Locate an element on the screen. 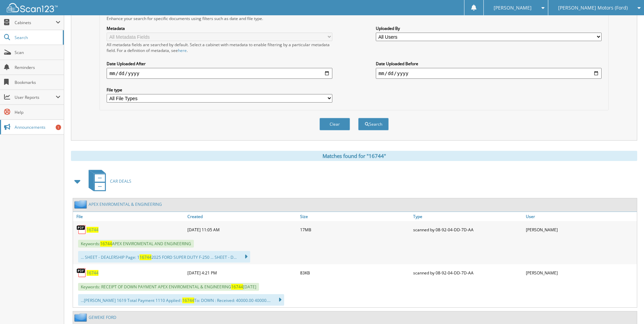 The height and width of the screenshot is (324, 644). div: 83KB is located at coordinates (355, 273).